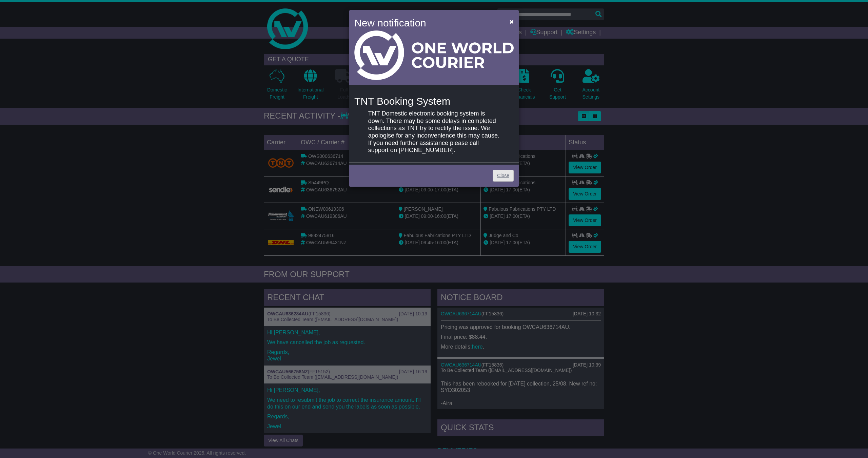  What do you see at coordinates (434, 56) in the screenshot?
I see `img: Light` at bounding box center [434, 56].